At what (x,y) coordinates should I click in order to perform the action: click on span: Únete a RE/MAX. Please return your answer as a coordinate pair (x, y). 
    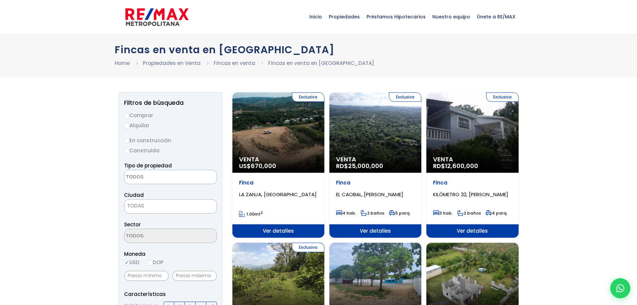
    Looking at the image, I should click on (496, 17).